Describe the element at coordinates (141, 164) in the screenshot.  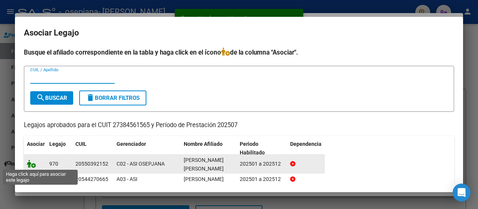
I see `span: C02 - ASI OSEPJANA` at that location.